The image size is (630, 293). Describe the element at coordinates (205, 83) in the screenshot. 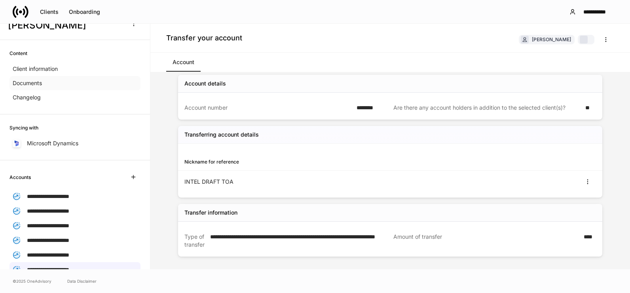

I see `div: Account details` at that location.